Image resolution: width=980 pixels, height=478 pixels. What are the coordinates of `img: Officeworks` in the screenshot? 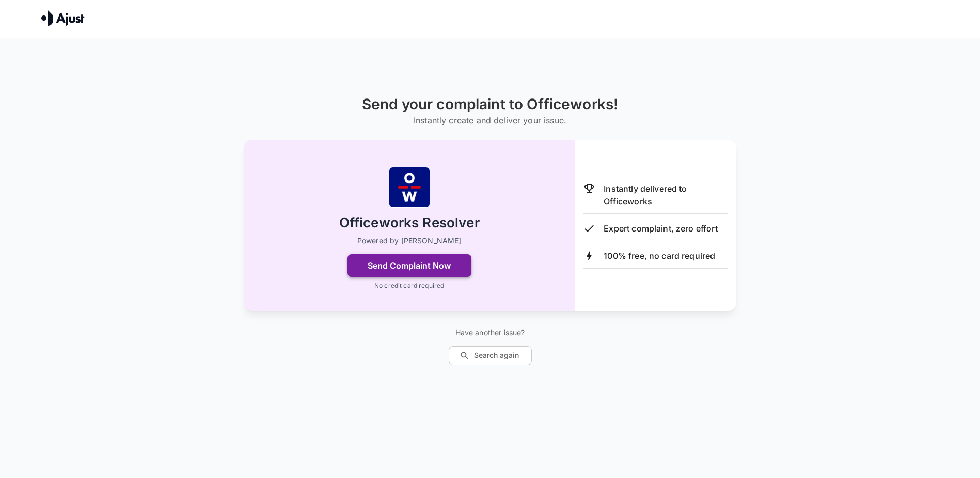 It's located at (409, 188).